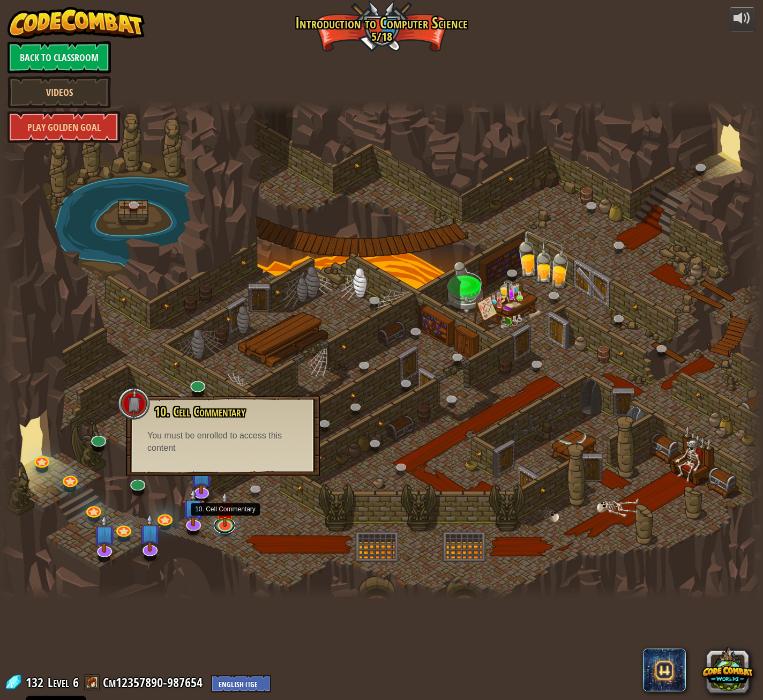  Describe the element at coordinates (742, 20) in the screenshot. I see `button: Adjust volume` at that location.